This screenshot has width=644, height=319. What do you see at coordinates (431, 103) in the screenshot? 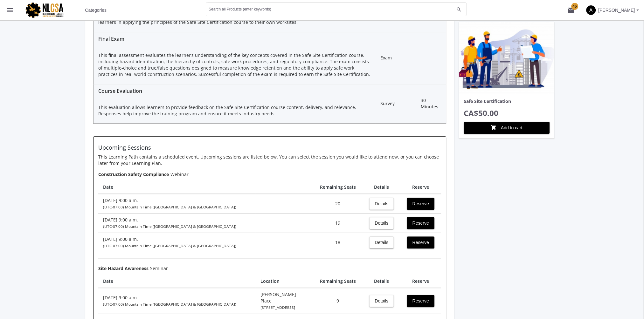
I see `td: 30 Minutes` at bounding box center [431, 103].